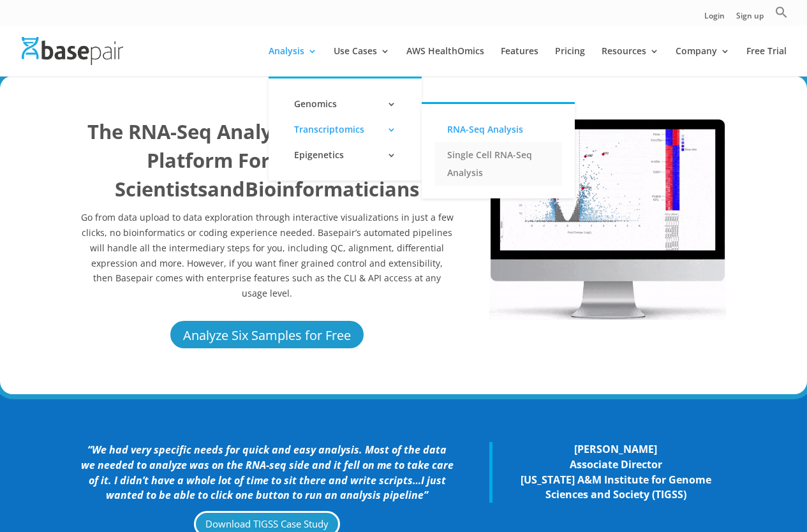  What do you see at coordinates (361, 61) in the screenshot?
I see `a: Use Cases` at bounding box center [361, 61].